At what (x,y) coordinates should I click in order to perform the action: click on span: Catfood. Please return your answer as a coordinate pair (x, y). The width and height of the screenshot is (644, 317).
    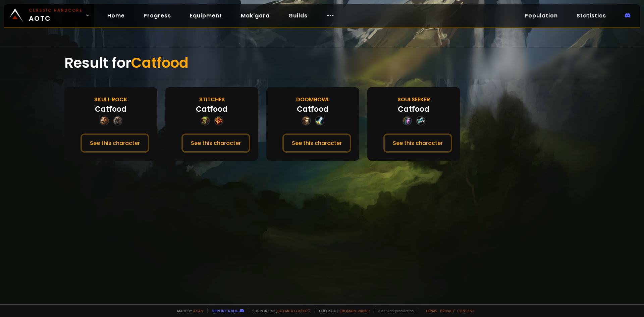
    Looking at the image, I should click on (160, 63).